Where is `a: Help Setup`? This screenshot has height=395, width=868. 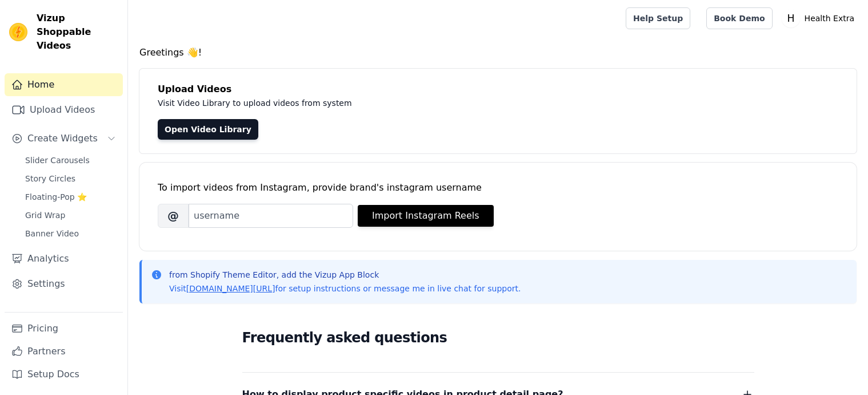 a: Help Setup is located at coordinates (658, 18).